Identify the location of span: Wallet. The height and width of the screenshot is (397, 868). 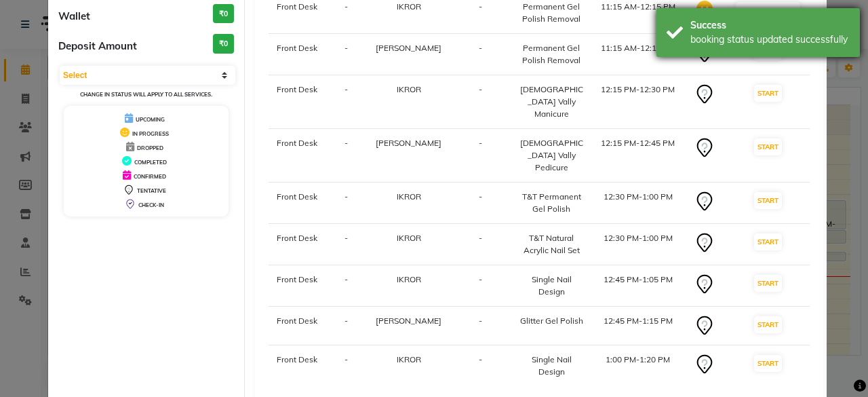
(74, 17).